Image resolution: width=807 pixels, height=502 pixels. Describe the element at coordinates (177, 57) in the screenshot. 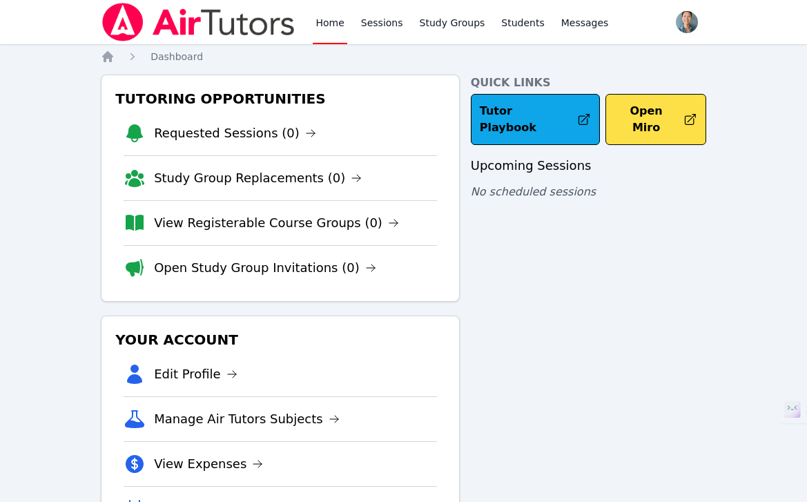

I see `a: Dashboard` at that location.